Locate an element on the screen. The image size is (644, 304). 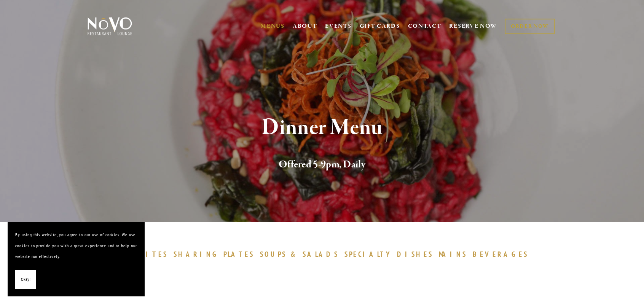
button: Okay! is located at coordinates (25, 279).